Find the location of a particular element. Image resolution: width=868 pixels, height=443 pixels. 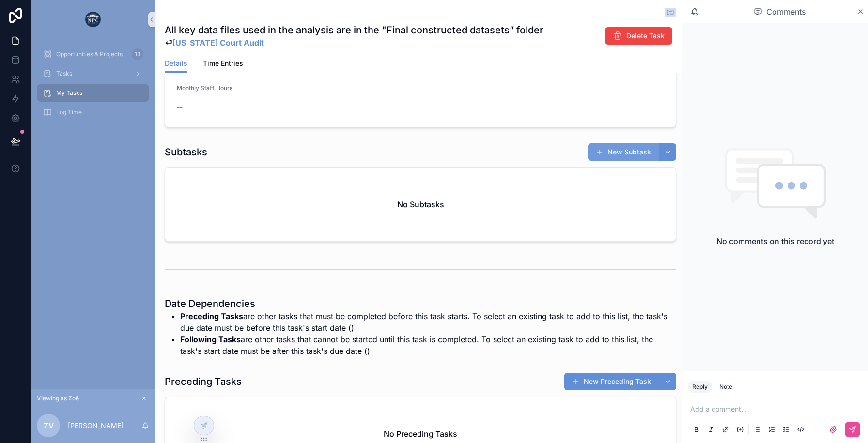

button: Note is located at coordinates (726, 387).